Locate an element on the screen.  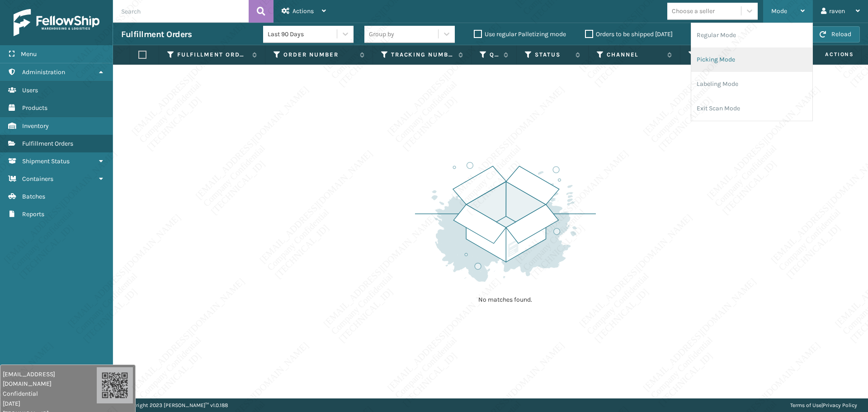
label: Status is located at coordinates (553, 55).